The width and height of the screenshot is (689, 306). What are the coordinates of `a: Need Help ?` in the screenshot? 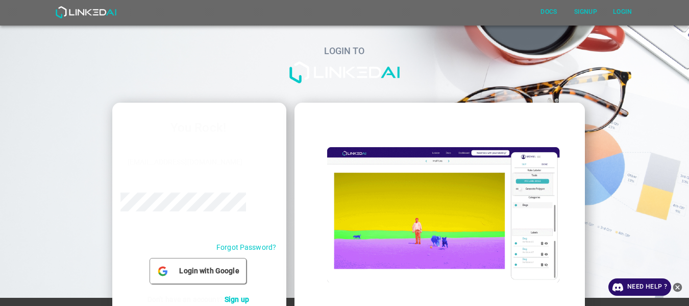 It's located at (639, 287).